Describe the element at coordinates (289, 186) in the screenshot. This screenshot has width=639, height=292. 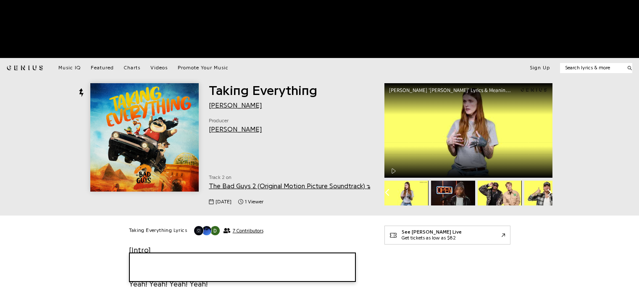
I see `a: The Bad Guys 2 (Original Motion Picture Soundtrack)` at that location.